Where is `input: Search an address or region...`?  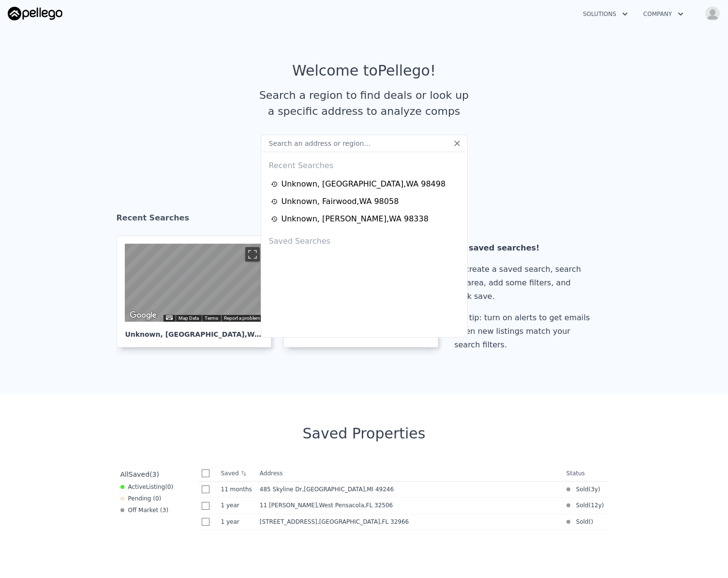 input: Search an address or region... is located at coordinates (364, 144).